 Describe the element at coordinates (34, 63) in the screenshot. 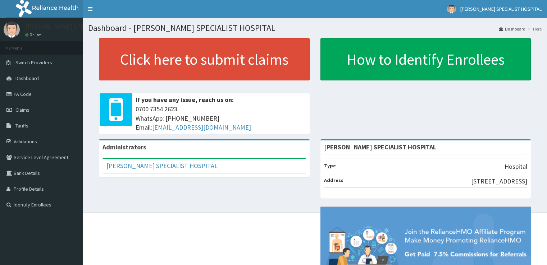

I see `span: Switch Providers` at that location.